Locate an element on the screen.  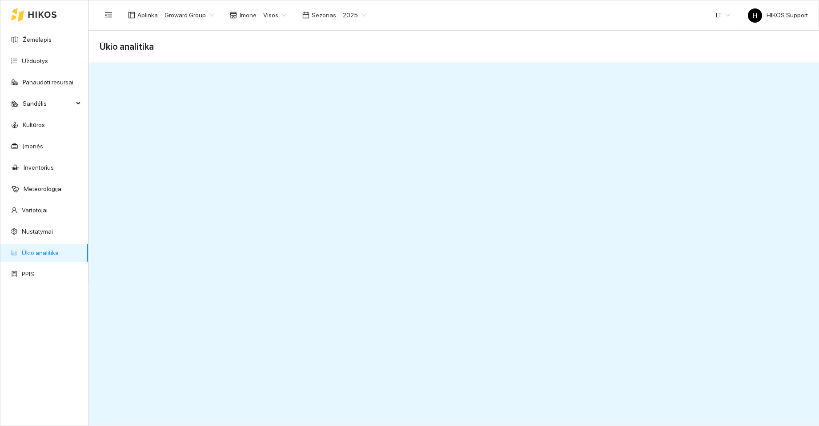
span: Groward Group is located at coordinates (189, 15).